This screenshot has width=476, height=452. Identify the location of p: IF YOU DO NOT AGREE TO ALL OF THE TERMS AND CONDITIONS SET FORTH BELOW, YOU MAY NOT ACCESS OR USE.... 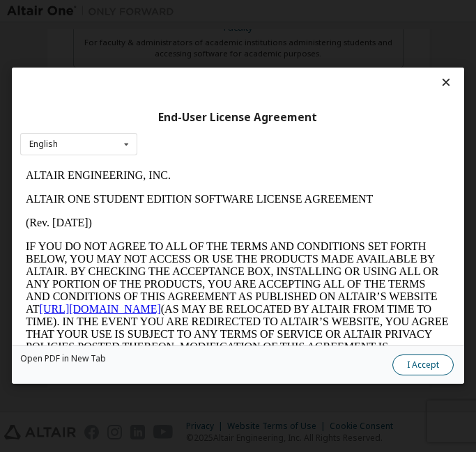
(218, 164).